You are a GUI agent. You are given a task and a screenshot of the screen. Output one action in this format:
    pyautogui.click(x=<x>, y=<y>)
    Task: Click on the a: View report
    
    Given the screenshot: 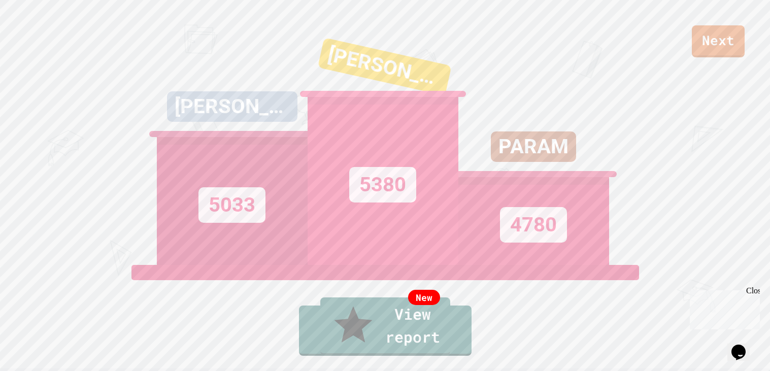 What is the action you would take?
    pyautogui.click(x=385, y=326)
    